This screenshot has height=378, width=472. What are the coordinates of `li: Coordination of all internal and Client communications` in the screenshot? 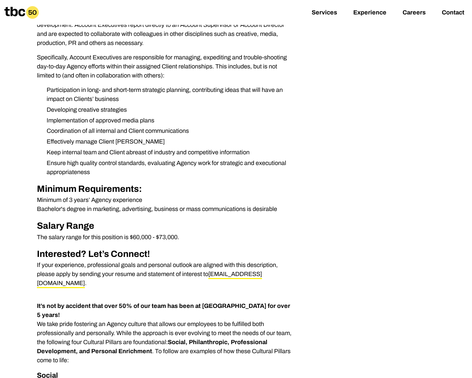 It's located at (168, 131).